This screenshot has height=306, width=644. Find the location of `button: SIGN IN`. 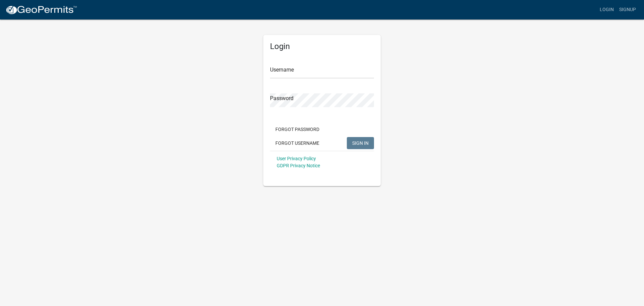

button: SIGN IN is located at coordinates (361, 143).